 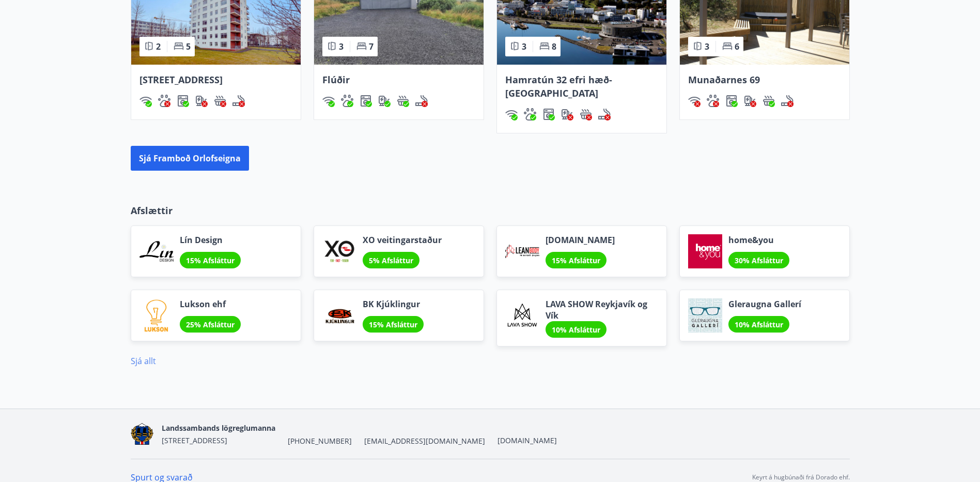 What do you see at coordinates (737, 46) in the screenshot?
I see `span: 6` at bounding box center [737, 46].